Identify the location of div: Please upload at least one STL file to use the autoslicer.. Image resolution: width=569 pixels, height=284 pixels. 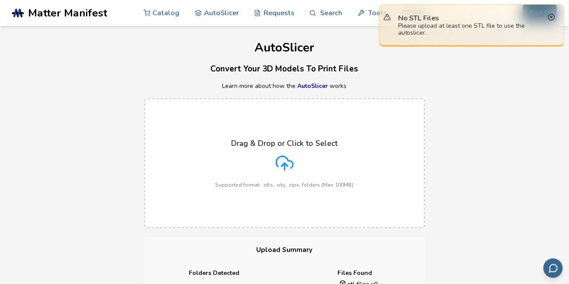
(472, 29).